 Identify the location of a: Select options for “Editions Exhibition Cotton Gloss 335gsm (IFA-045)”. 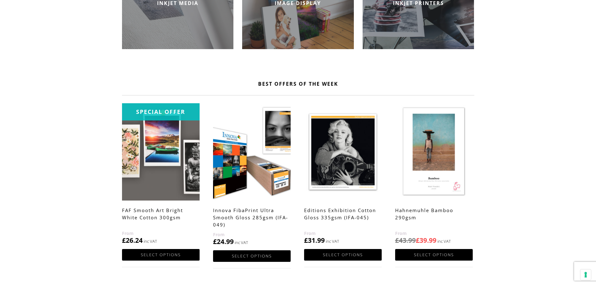
(343, 255).